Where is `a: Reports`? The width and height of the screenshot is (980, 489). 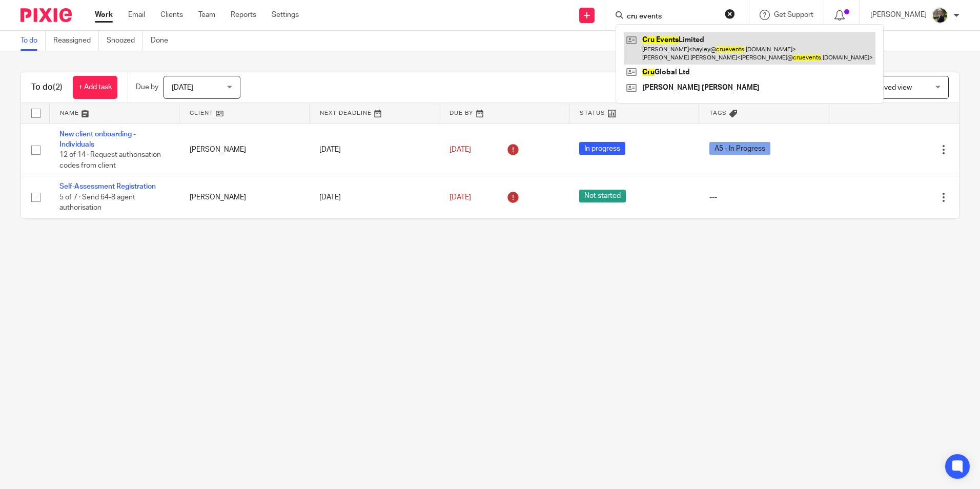 a: Reports is located at coordinates (243, 15).